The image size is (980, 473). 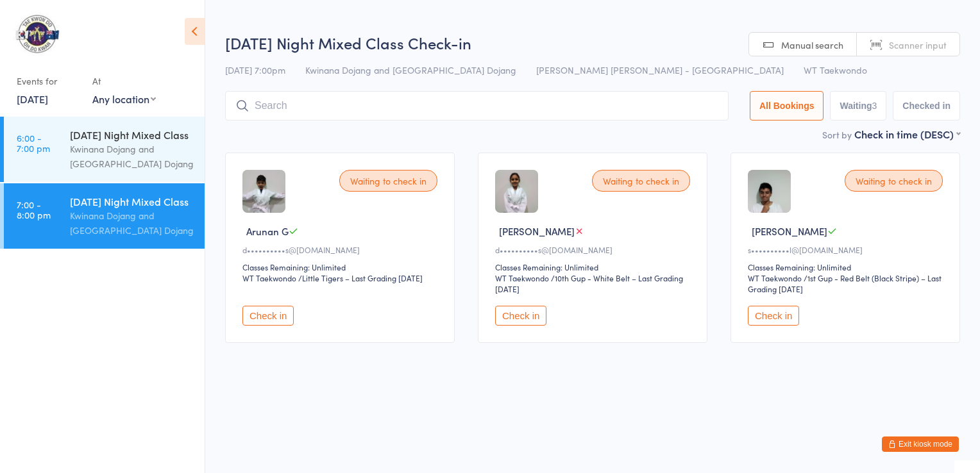 I want to click on img: image1725448995.png, so click(x=516, y=191).